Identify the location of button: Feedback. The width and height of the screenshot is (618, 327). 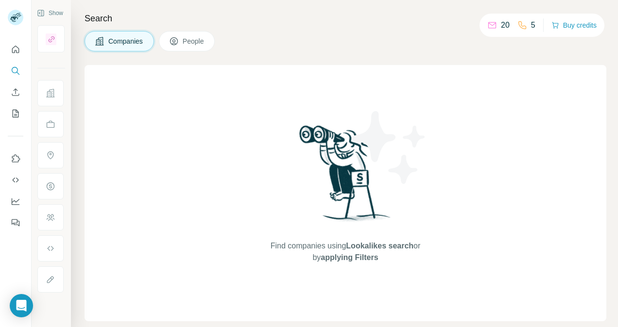
(16, 223).